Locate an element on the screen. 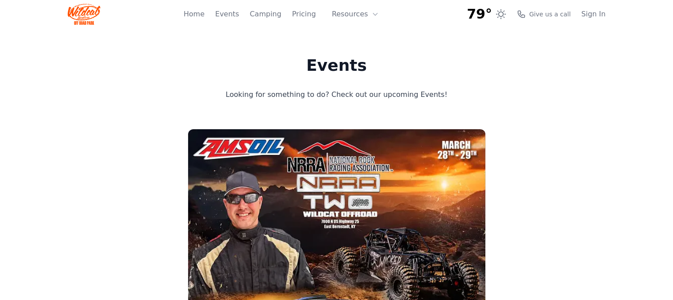  img: Wildcat Logo is located at coordinates (84, 14).